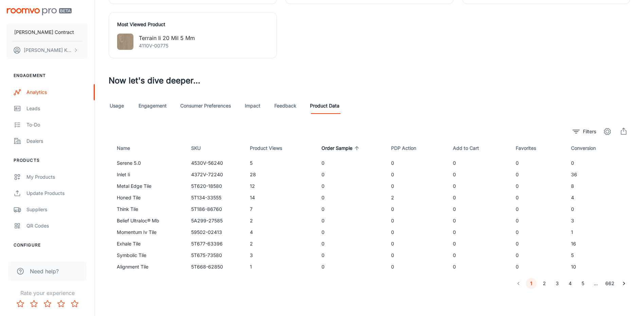 Image resolution: width=644 pixels, height=316 pixels. What do you see at coordinates (280, 198) in the screenshot?
I see `td: 14` at bounding box center [280, 198].